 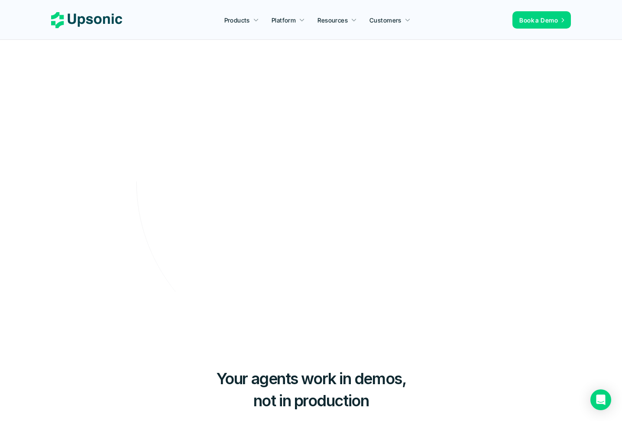 What do you see at coordinates (242, 20) in the screenshot?
I see `a: Products` at bounding box center [242, 20].